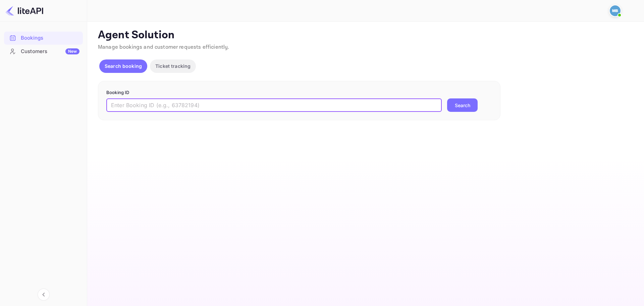 The width and height of the screenshot is (644, 306). What do you see at coordinates (164, 47) in the screenshot?
I see `span: Manage bookings and customer requests efficiently.` at bounding box center [164, 47].